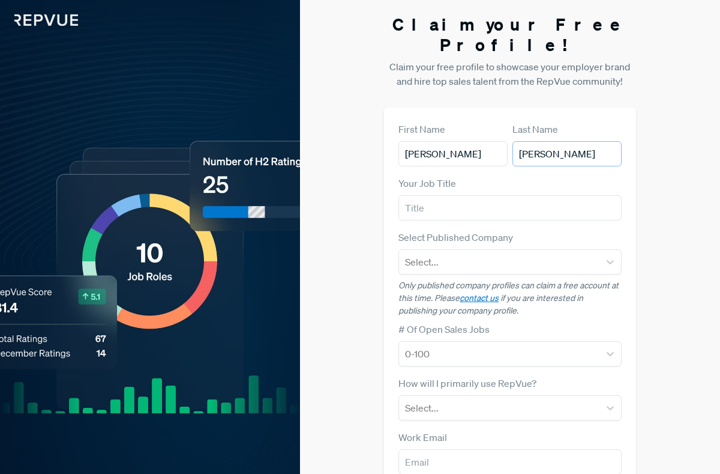 The height and width of the screenshot is (474, 720). I want to click on label: Your Job Title, so click(427, 183).